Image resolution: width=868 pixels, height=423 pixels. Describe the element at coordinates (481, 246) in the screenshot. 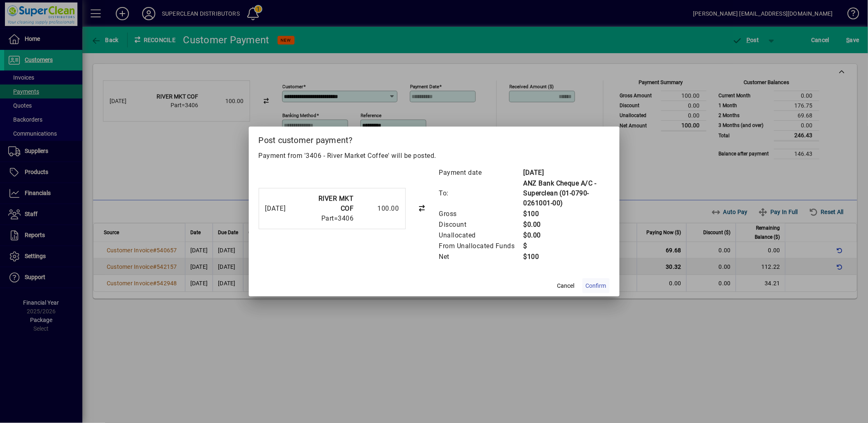

I see `td: From Unallocated Funds` at that location.